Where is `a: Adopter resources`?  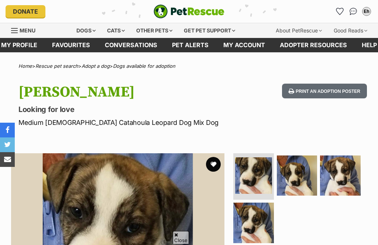
a: Adopter resources is located at coordinates (313, 45).